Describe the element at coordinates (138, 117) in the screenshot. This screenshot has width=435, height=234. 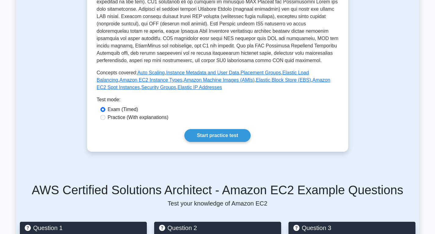
I see `label: Practice (With explanations)` at that location.